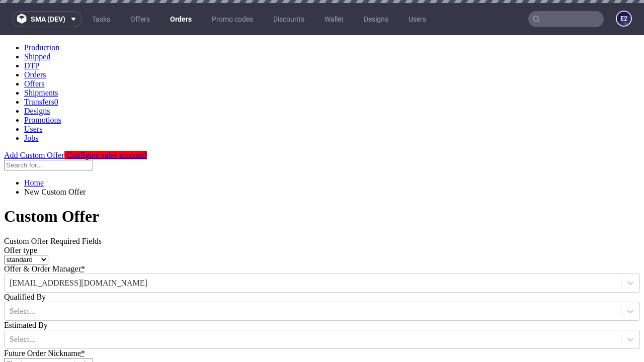  What do you see at coordinates (42, 57) in the screenshot?
I see `a: Shipments` at bounding box center [42, 57].